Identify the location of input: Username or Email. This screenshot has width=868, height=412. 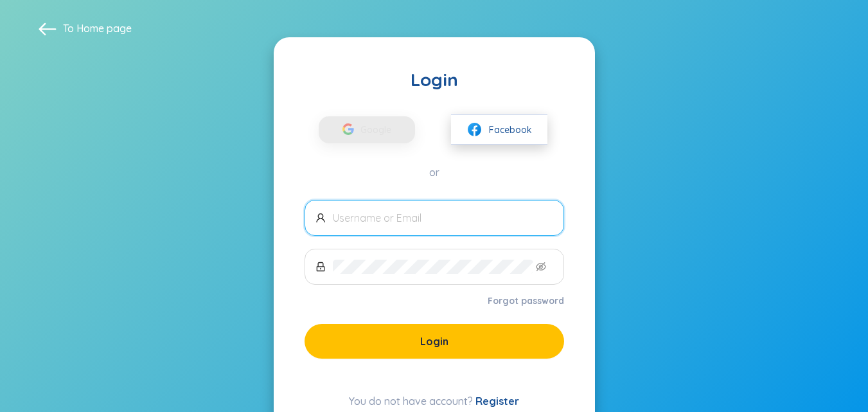
(442, 218).